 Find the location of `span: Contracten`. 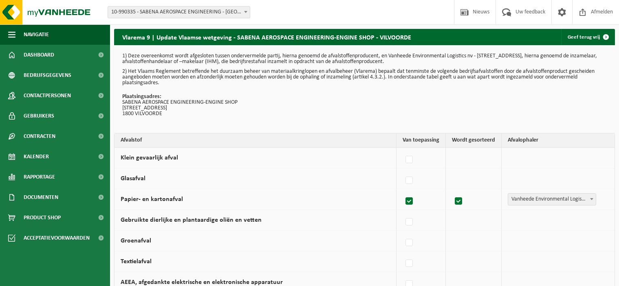

span: Contracten is located at coordinates (40, 136).